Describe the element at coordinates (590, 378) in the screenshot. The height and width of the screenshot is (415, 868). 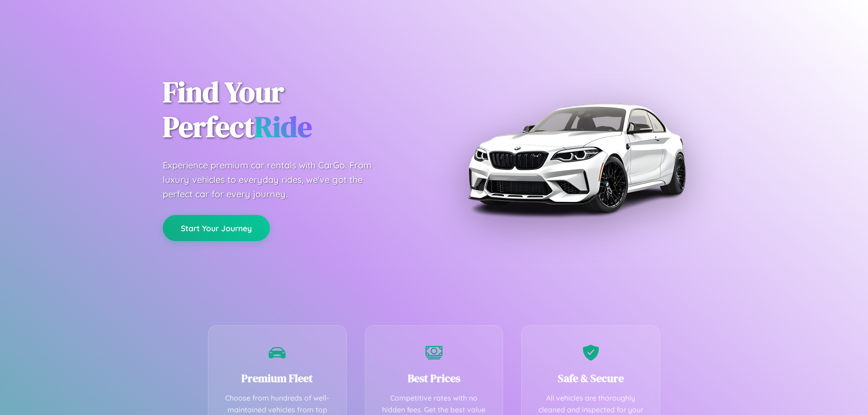
I see `h3: Safe & Secure` at that location.